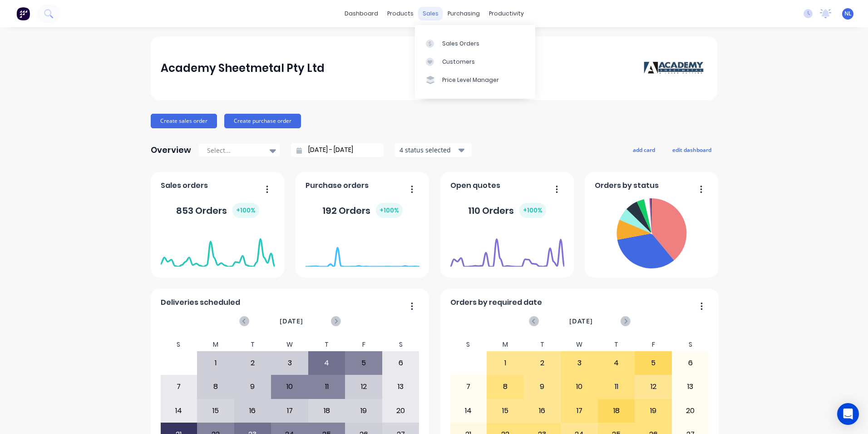 This screenshot has width=868, height=434. What do you see at coordinates (428, 149) in the screenshot?
I see `div: 4 status selected` at bounding box center [428, 149].